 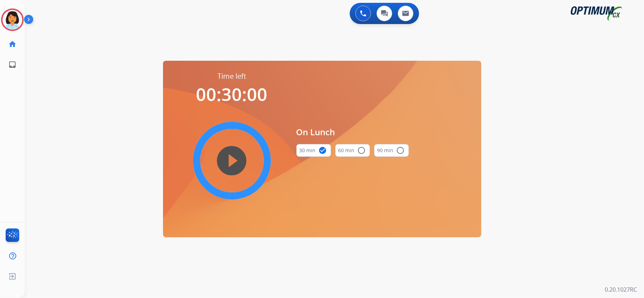 What do you see at coordinates (323, 151) in the screenshot?
I see `mat-icon: check_circle` at bounding box center [323, 151].